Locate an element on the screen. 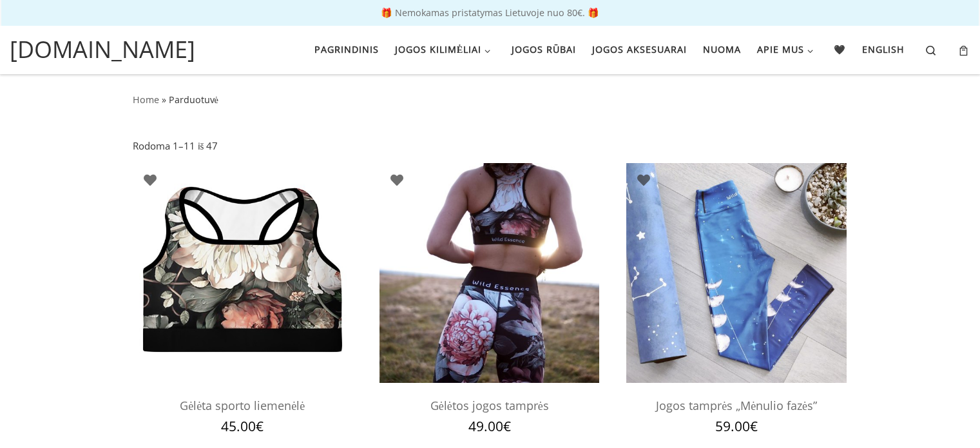  a: Home is located at coordinates (146, 99).